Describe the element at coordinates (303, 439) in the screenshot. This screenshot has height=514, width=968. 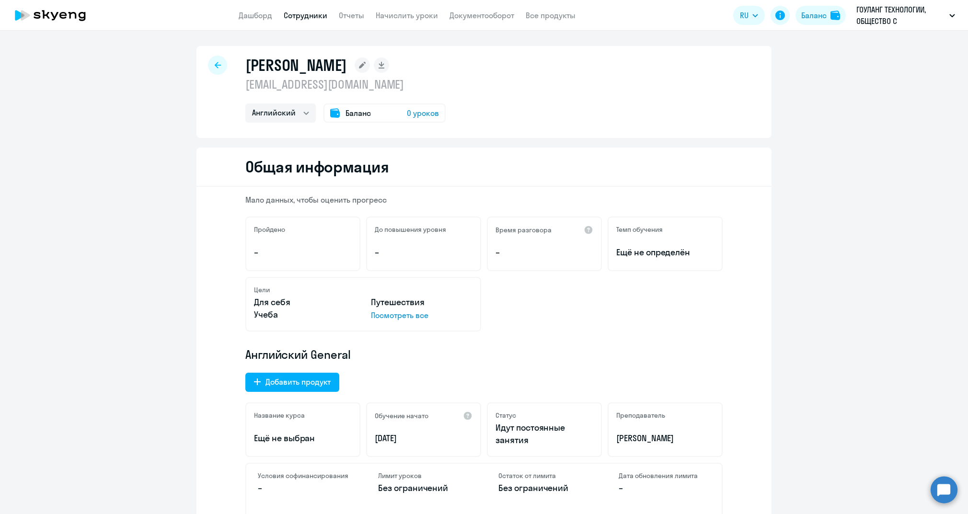
I see `p: Ещё не выбран` at that location.